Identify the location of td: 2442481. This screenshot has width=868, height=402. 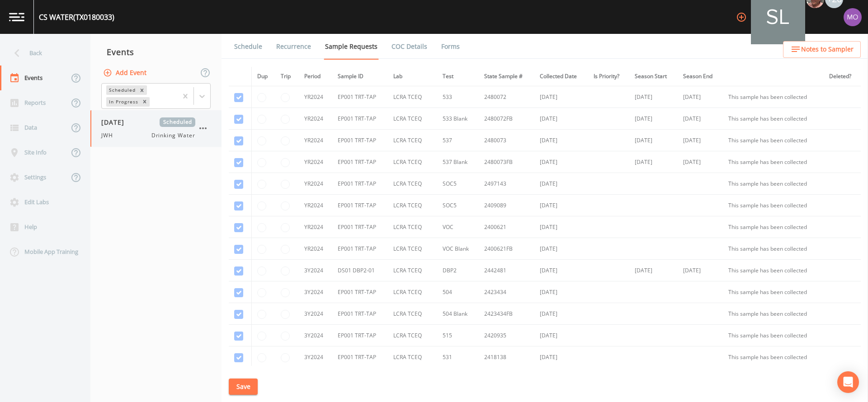
(507, 271).